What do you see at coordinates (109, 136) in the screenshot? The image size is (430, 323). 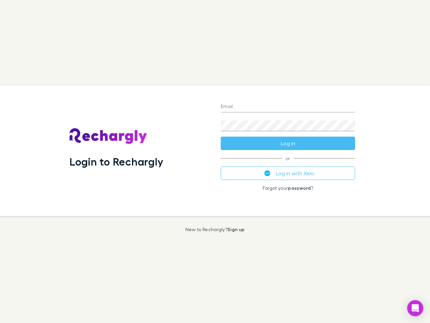 I see `img: Rechargly's Logo` at bounding box center [109, 136].